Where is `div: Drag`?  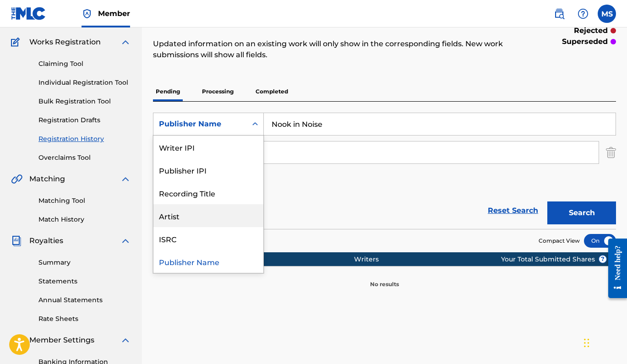 div: Drag is located at coordinates (587, 343).